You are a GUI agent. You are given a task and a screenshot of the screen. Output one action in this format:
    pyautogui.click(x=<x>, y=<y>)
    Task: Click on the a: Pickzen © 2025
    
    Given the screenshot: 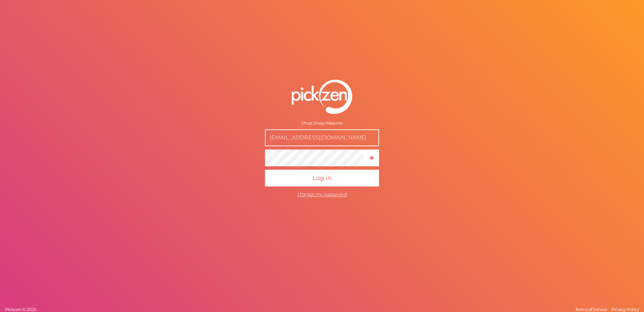 What is the action you would take?
    pyautogui.click(x=21, y=309)
    